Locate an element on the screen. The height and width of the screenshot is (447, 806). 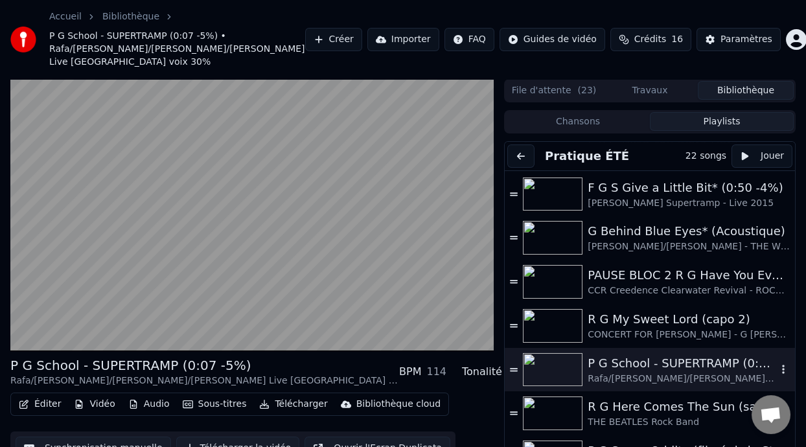
button: Éditer is located at coordinates (40, 405).